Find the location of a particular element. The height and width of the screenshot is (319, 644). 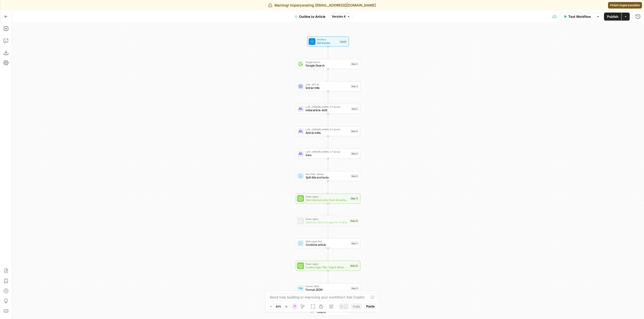

span: Get Hero Stock Image for Article is located at coordinates (327, 223).